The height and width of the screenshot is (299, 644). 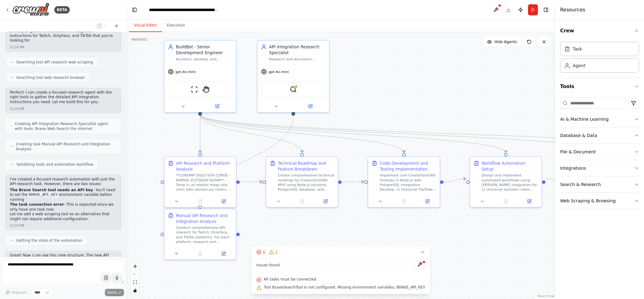 I want to click on span: Creating task Manual API Research and Integration Analysis, so click(x=66, y=146).